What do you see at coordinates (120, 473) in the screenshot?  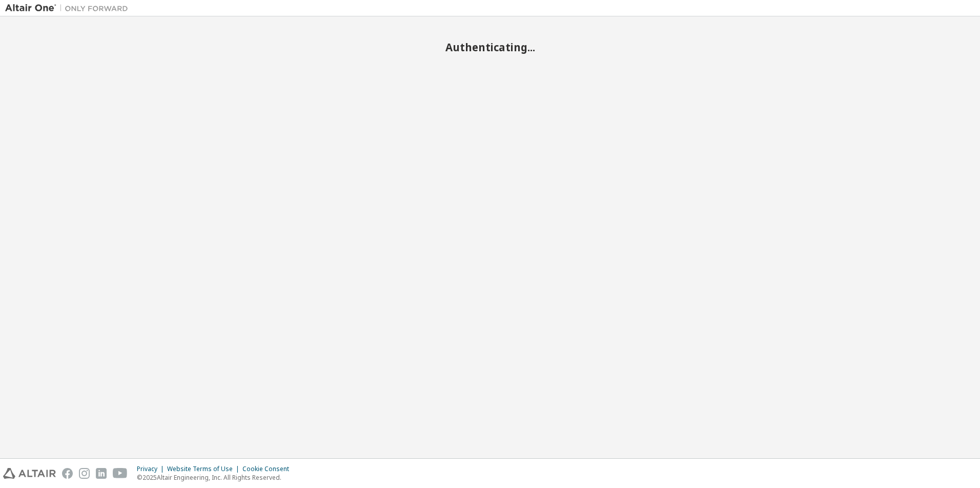 I see `img: youtube.svg` at bounding box center [120, 473].